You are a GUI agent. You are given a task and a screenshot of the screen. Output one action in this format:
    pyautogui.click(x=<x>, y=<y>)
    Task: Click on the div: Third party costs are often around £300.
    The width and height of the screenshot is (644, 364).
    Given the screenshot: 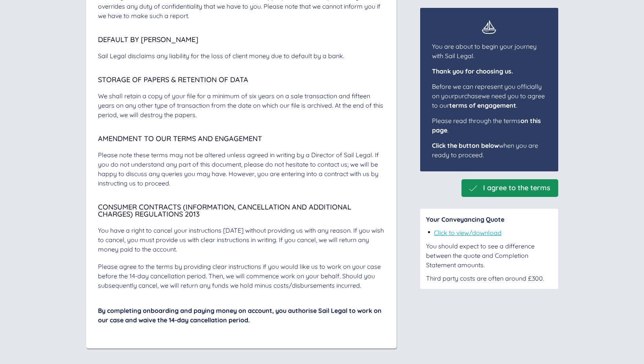 What is the action you would take?
    pyautogui.click(x=489, y=279)
    